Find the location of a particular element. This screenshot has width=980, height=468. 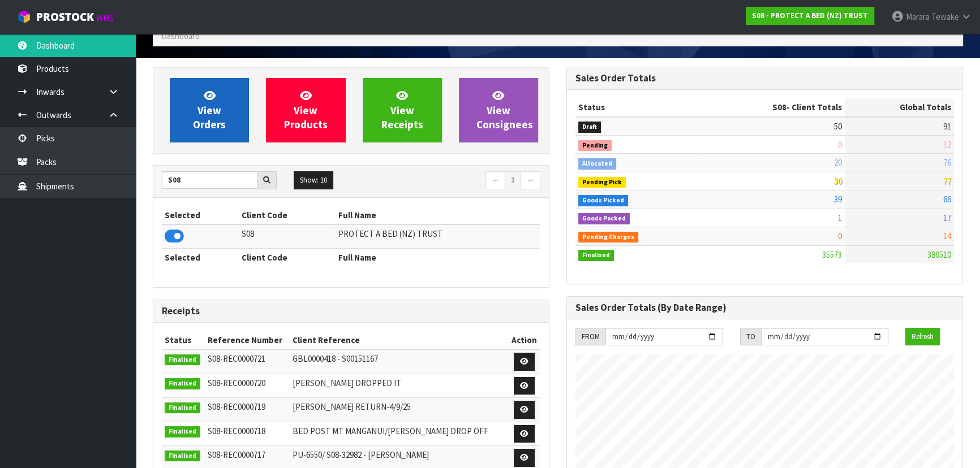

th: Reference Number is located at coordinates (247, 340).